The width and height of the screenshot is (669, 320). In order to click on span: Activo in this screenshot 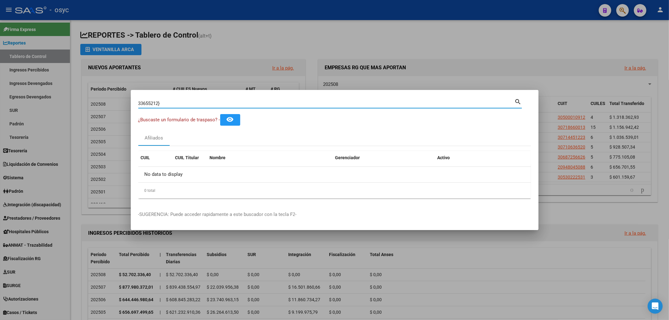, I will do `click(444, 158)`.